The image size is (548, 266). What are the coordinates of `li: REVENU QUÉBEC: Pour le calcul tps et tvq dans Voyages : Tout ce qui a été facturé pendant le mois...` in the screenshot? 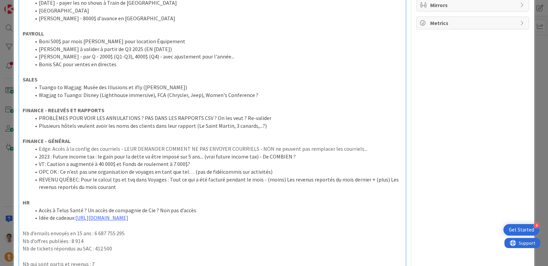 It's located at (216, 183).